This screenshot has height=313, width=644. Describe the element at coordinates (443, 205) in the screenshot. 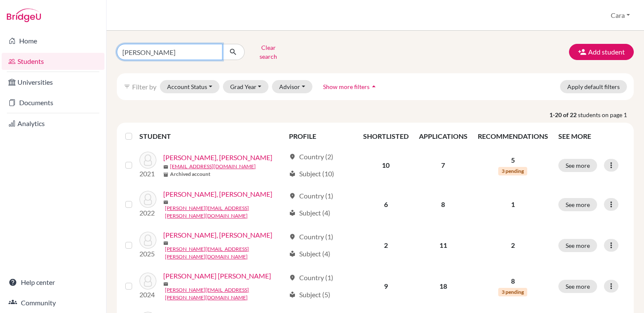

I see `td: 8` at that location.